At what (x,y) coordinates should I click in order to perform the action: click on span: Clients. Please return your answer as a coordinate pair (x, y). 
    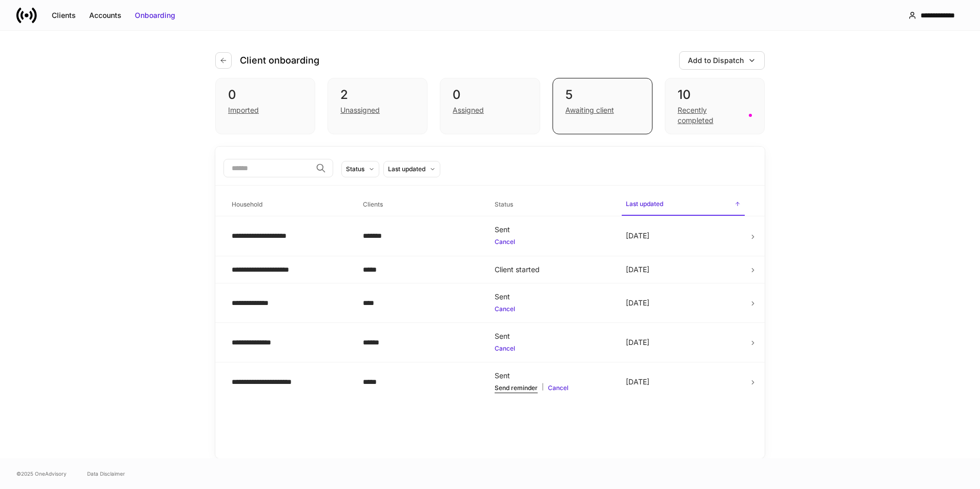
    Looking at the image, I should click on (420, 205).